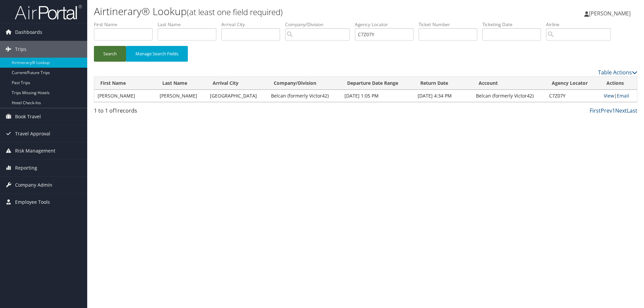 The image size is (644, 308). What do you see at coordinates (623, 96) in the screenshot?
I see `a: Email` at bounding box center [623, 96].